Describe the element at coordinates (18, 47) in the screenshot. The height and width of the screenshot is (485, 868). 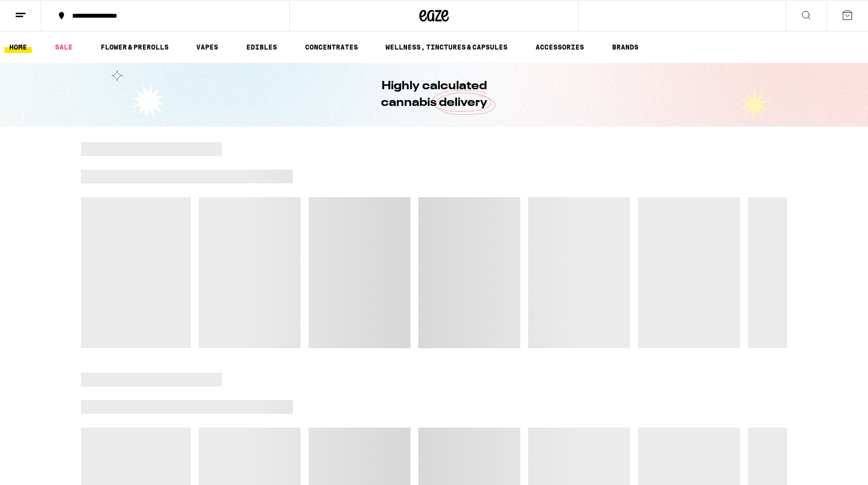
I see `a: HOME` at that location.